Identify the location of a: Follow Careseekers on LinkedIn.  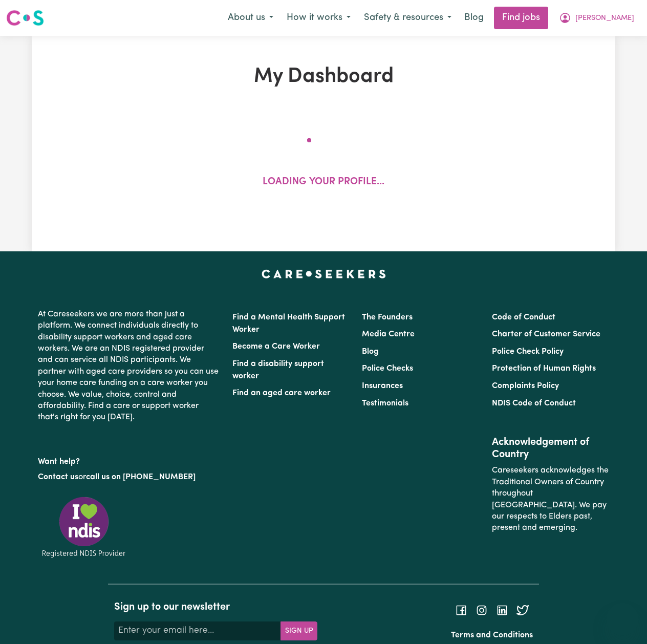
(502, 610).